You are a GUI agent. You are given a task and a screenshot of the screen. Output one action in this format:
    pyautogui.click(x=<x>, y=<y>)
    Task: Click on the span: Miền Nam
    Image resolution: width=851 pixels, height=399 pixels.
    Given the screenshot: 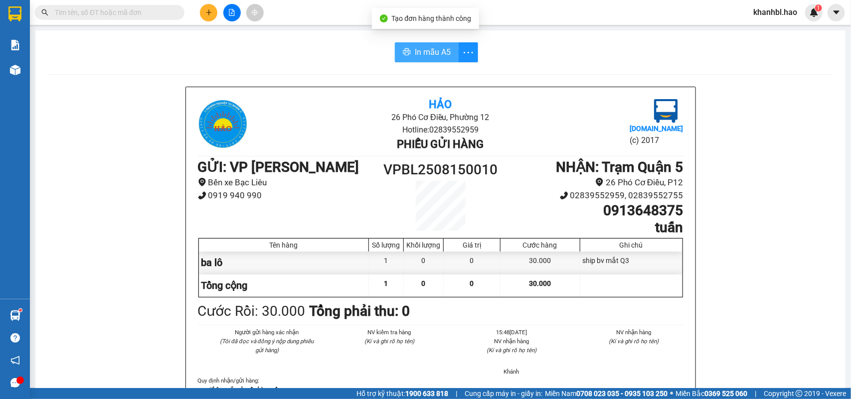 What is the action you would take?
    pyautogui.click(x=606, y=394)
    